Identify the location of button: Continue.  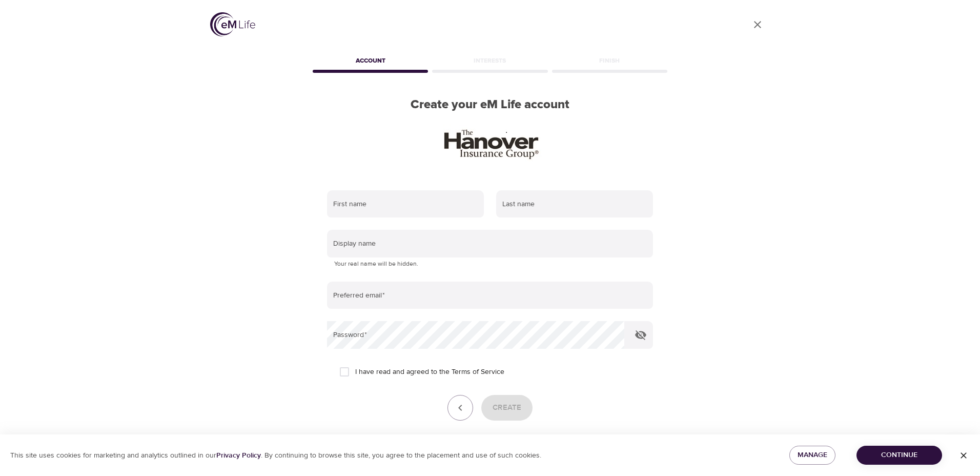
(899, 454).